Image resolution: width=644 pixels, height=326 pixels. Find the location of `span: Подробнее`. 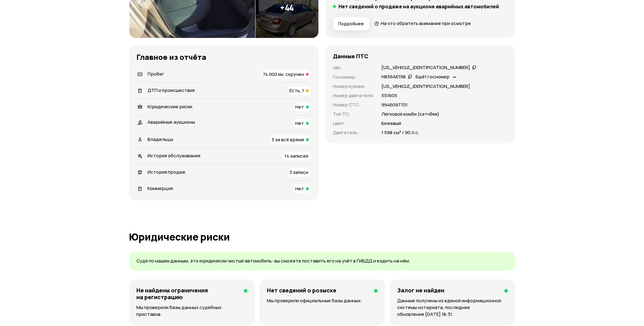

span: Подробнее is located at coordinates (351, 24).